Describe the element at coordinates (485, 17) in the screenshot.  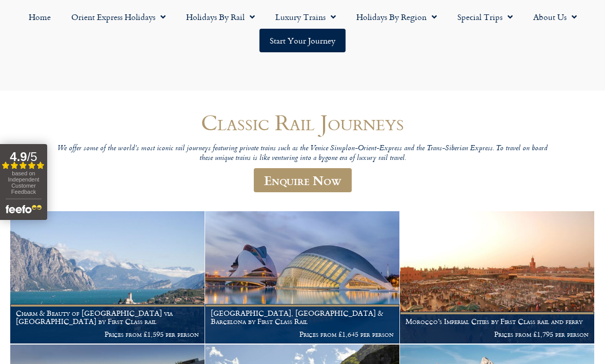
I see `a: Special Trips` at that location.